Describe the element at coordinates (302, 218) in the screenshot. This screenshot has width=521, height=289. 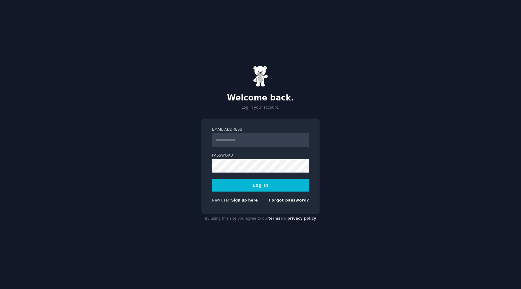
I see `a: privacy policy` at that location.